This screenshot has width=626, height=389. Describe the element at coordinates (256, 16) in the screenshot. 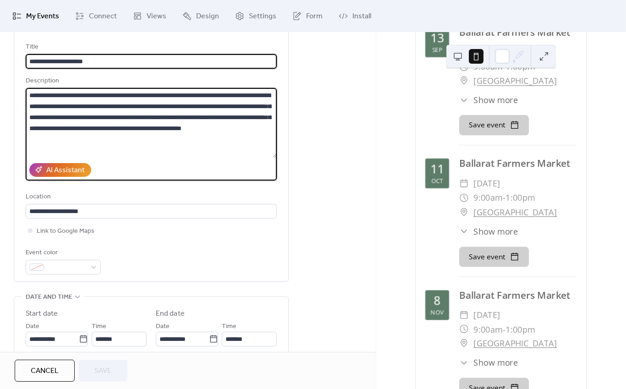

I see `a: Settings` at that location.